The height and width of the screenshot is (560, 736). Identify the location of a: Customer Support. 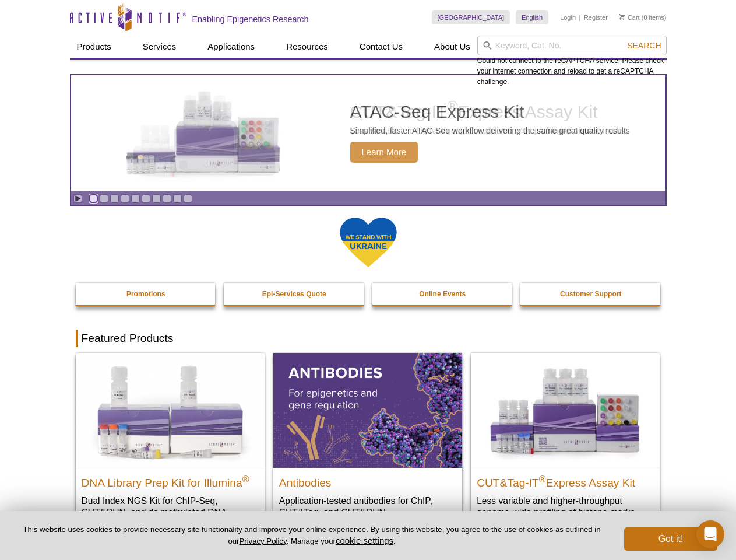
(591, 294).